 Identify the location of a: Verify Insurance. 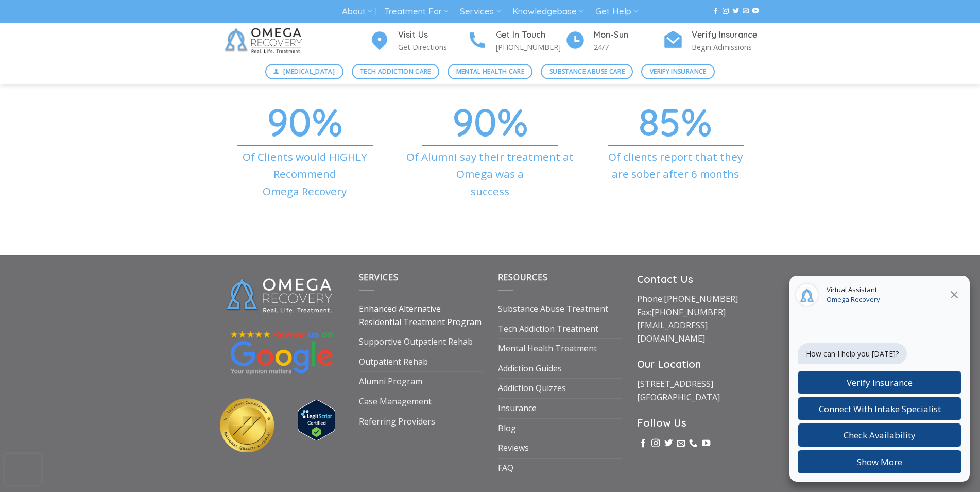
(678, 72).